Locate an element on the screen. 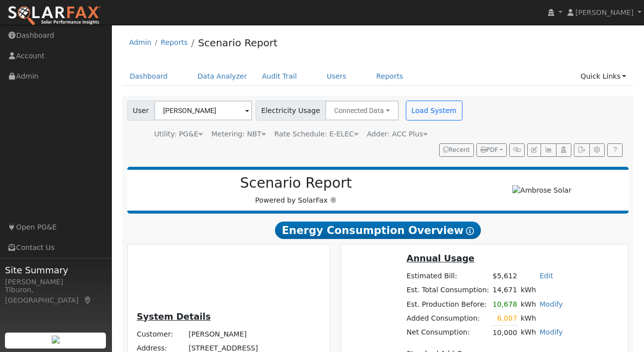  img: retrieve is located at coordinates (56, 340).